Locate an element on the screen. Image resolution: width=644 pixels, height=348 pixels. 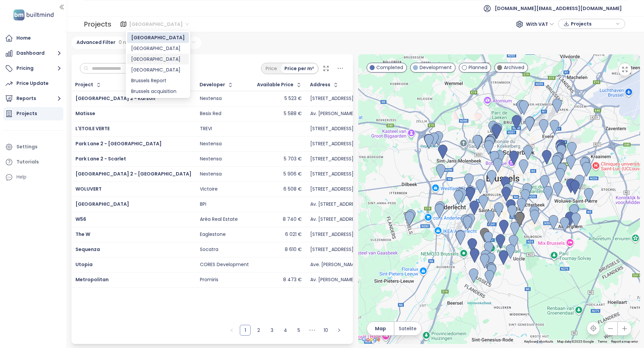
span: Sequenza is located at coordinates (87, 249).